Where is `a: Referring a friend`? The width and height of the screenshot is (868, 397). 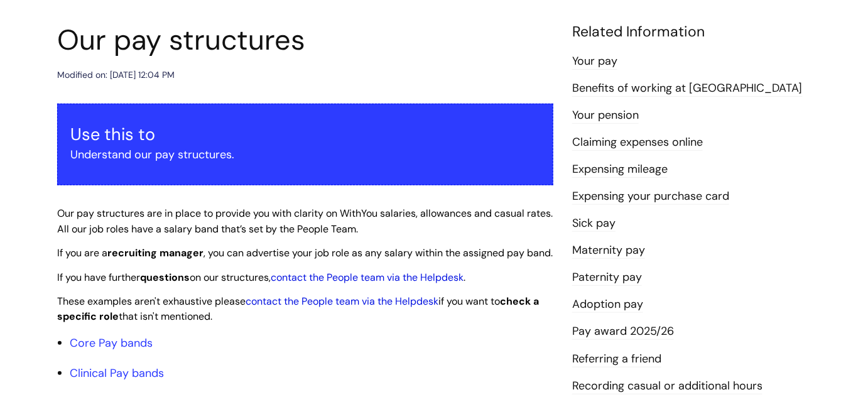
a: Referring a friend is located at coordinates (617, 360).